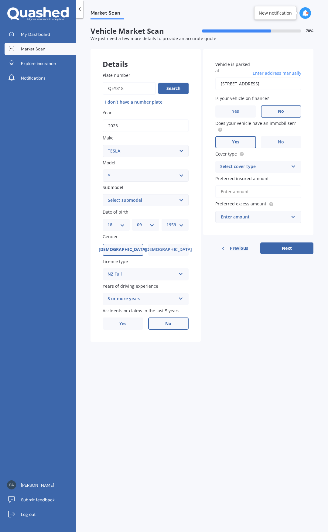 The image size is (328, 532). I want to click on a: My Dashboard, so click(40, 34).